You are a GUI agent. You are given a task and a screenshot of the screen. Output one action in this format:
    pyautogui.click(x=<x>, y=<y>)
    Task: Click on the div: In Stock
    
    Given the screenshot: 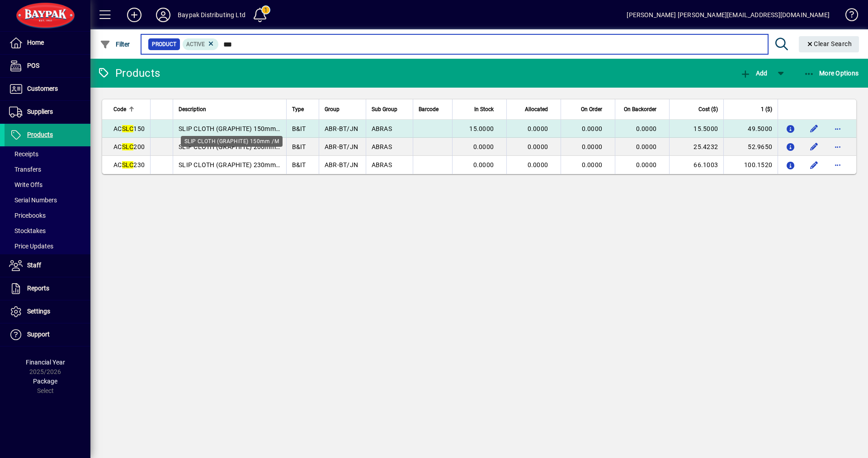 What is the action you would take?
    pyautogui.click(x=479, y=110)
    